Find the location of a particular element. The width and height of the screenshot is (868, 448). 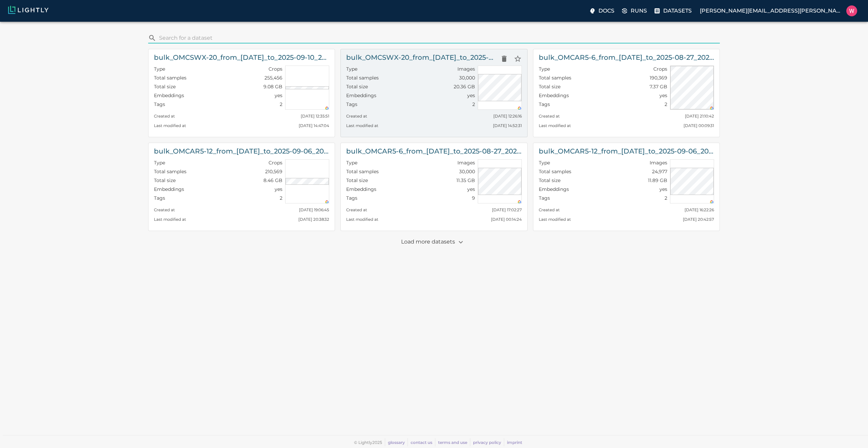

p: 11.89 GB is located at coordinates (658, 180).